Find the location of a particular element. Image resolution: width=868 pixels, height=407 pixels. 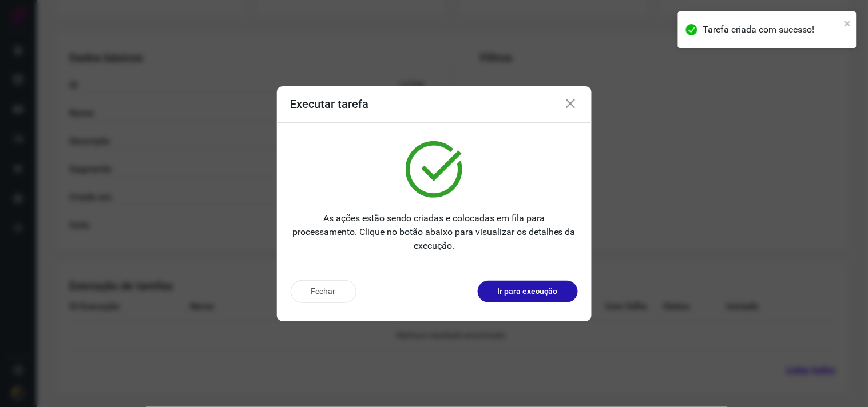

button: Ir para execução is located at coordinates (528, 292).